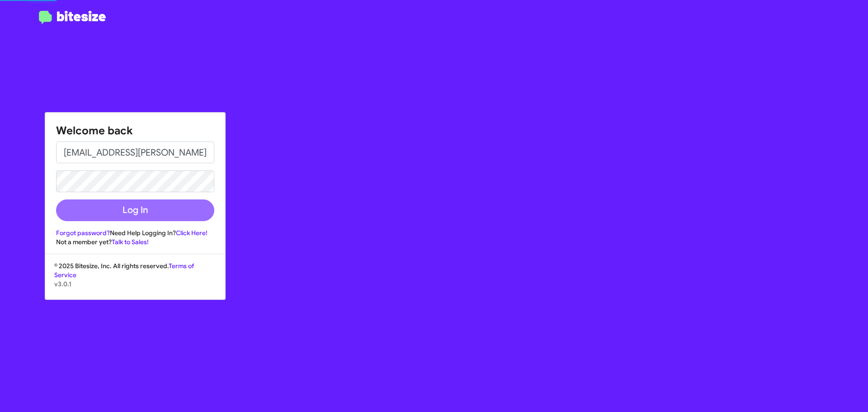  What do you see at coordinates (191, 233) in the screenshot?
I see `a: Click Here!` at bounding box center [191, 233].